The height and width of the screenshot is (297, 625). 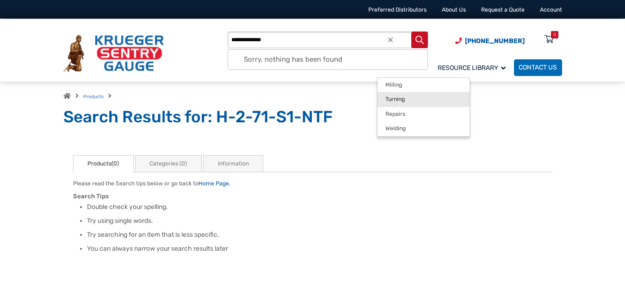 What do you see at coordinates (319, 249) in the screenshot?
I see `li: You can always narrow your search results later` at bounding box center [319, 249].